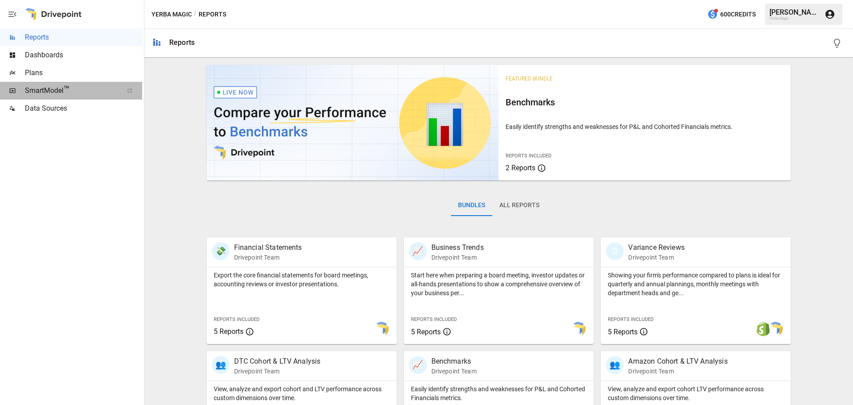 Image resolution: width=853 pixels, height=405 pixels. Describe the element at coordinates (353, 123) in the screenshot. I see `img: video thumbnail` at that location.